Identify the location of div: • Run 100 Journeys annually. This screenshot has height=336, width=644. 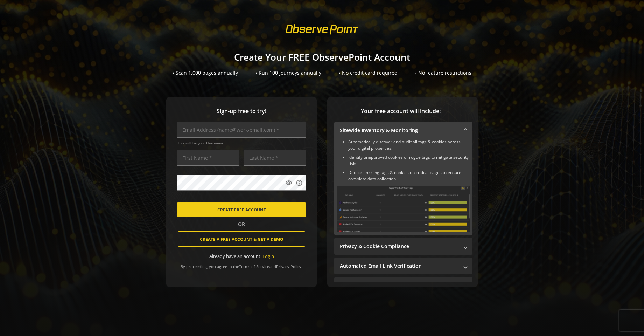
(289, 73).